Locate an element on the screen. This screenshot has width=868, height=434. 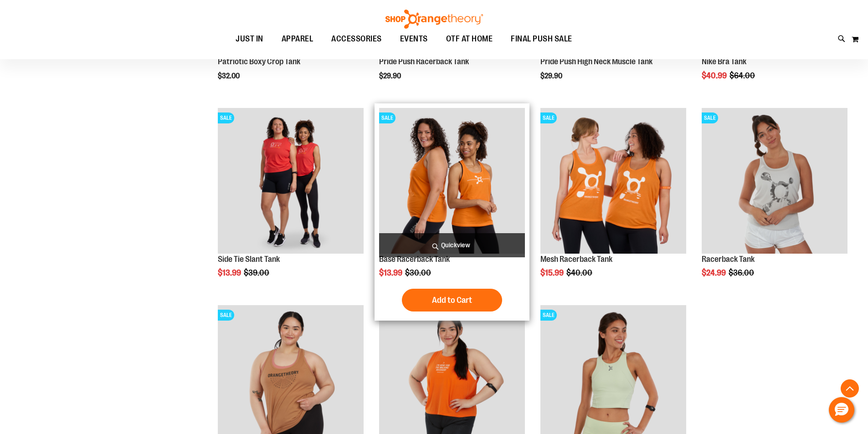
span: OTF AT HOME is located at coordinates (470, 39).